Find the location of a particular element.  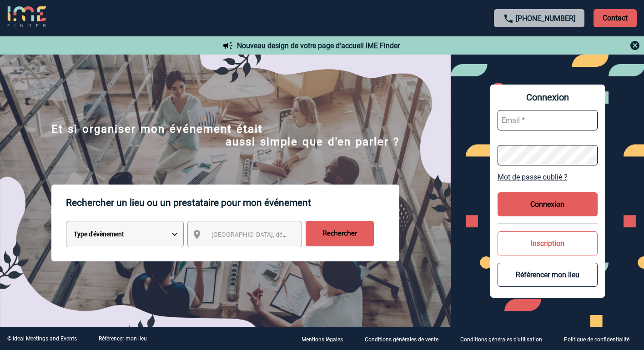

div: © Ideal Meetings and Events is located at coordinates (42, 338).